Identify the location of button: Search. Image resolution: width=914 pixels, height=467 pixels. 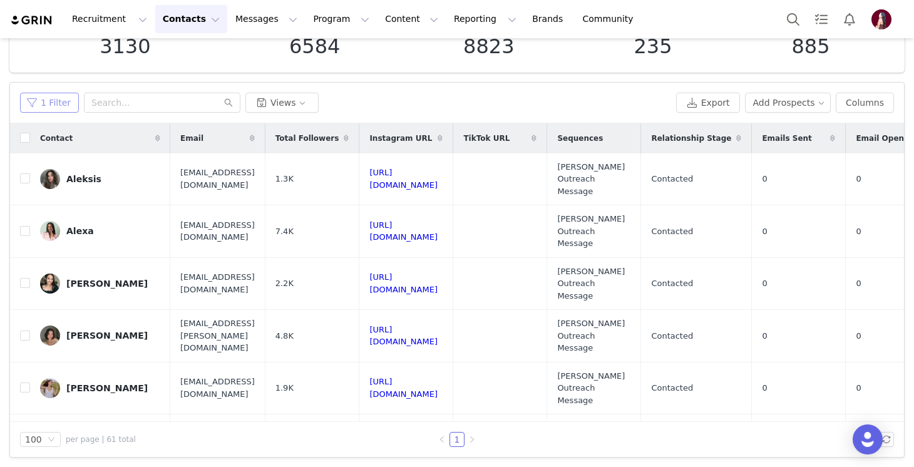
(793, 19).